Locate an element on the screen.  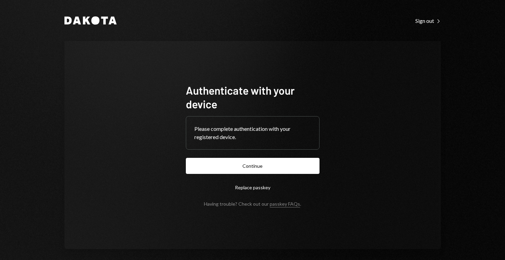
div: Having trouble? Check out our . is located at coordinates (252, 203).